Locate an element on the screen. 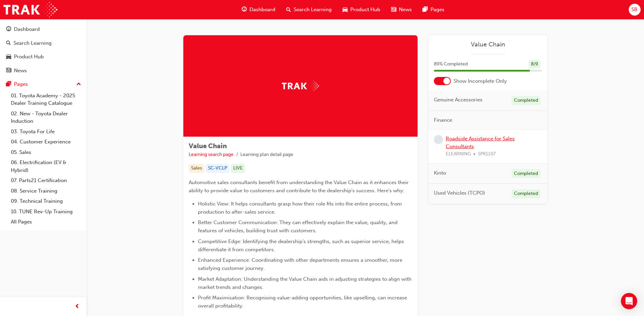 The width and height of the screenshot is (644, 316). a: Trak is located at coordinates (30, 10).